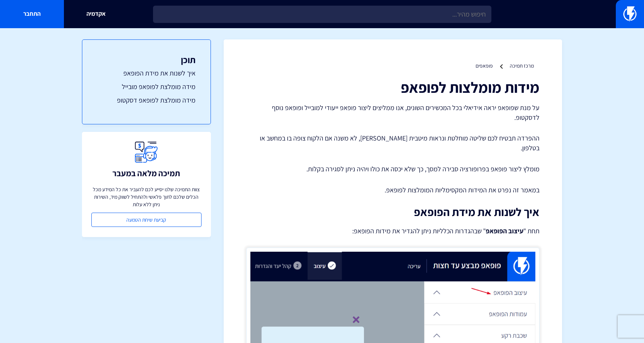  Describe the element at coordinates (146, 220) in the screenshot. I see `a: קביעת שיחת הטמעה` at that location.